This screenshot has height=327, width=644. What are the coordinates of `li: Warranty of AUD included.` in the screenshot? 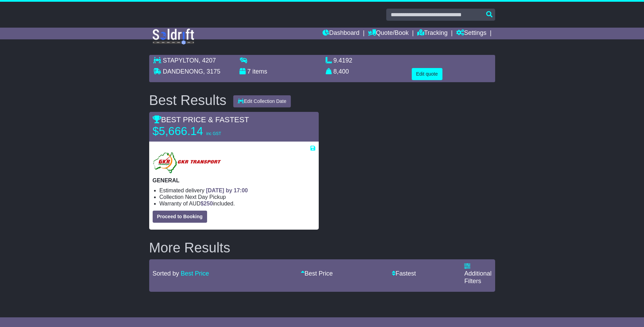 It's located at (237, 203).